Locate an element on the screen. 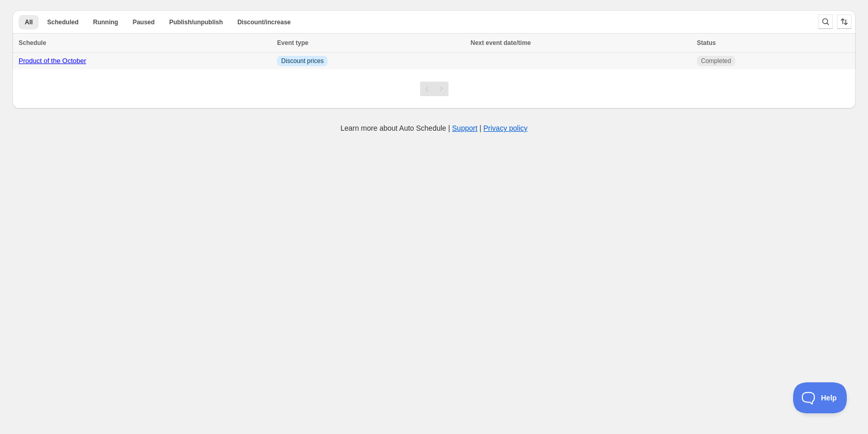  span: Running is located at coordinates (105, 22).